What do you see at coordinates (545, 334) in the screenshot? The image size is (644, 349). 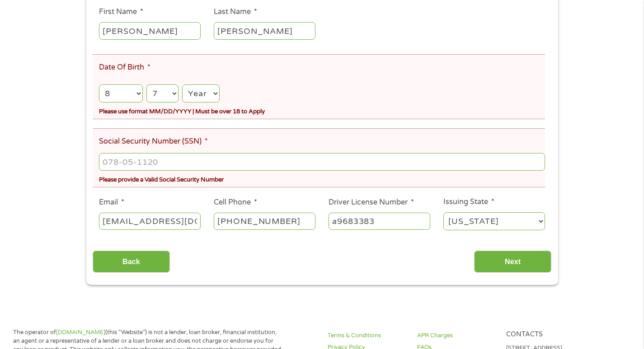 I see `h4: Contacts` at bounding box center [545, 334].